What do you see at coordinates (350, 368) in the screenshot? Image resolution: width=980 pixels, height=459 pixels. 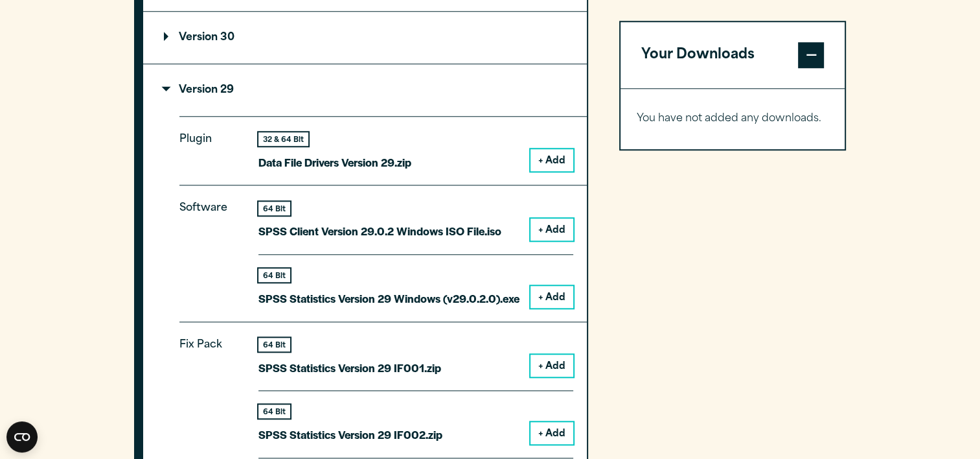 I see `p: SPSS Statistics Version 29 IF001.zip` at bounding box center [350, 368].